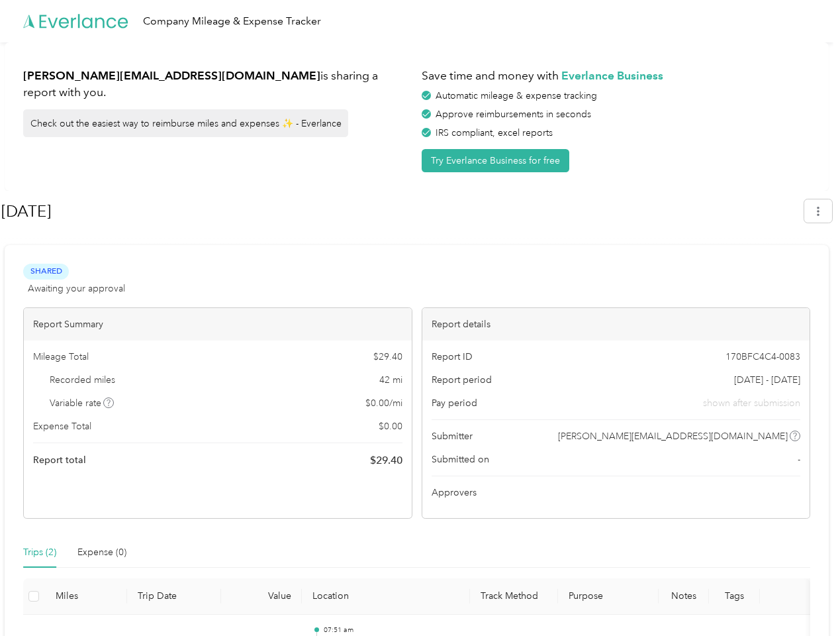 The height and width of the screenshot is (636, 840). What do you see at coordinates (494, 133) in the screenshot?
I see `span: IRS compliant, excel reports` at bounding box center [494, 133].